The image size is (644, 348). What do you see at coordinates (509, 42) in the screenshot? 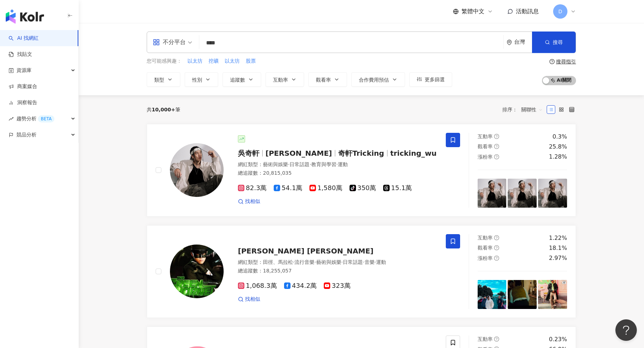
I see `span: environment` at bounding box center [509, 42].